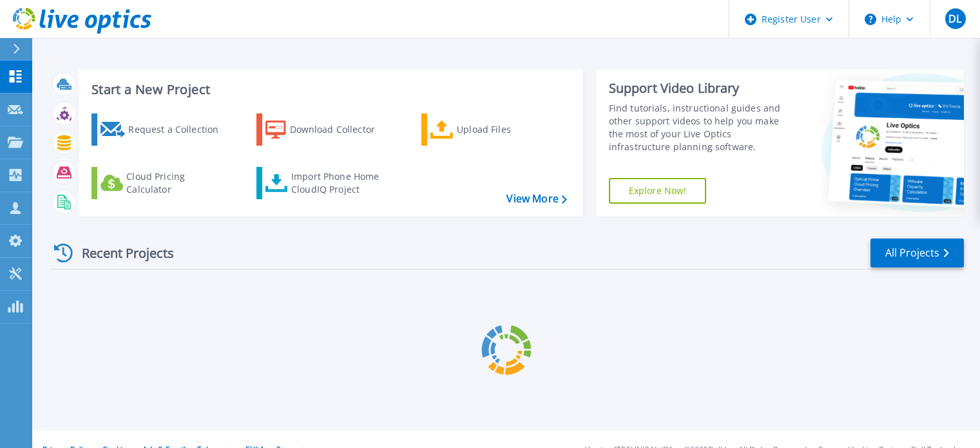 Image resolution: width=980 pixels, height=448 pixels. Describe the element at coordinates (178, 183) in the screenshot. I see `div: Cloud Pricing Calculator` at that location.